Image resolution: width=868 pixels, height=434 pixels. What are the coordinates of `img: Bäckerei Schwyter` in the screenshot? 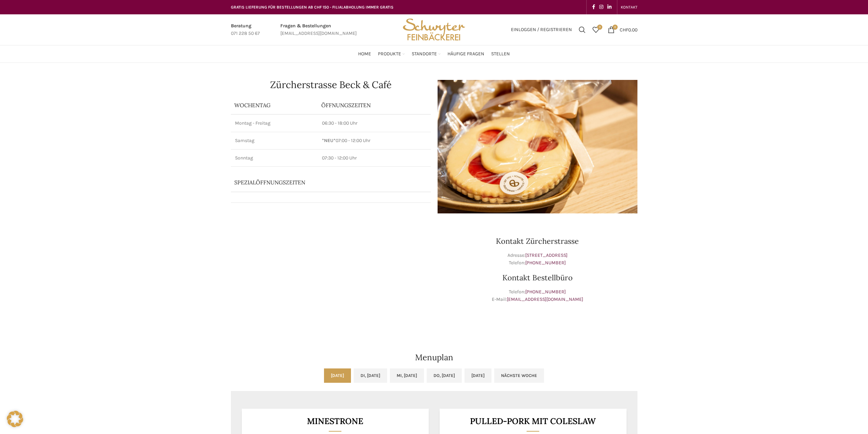 It's located at (434, 30).